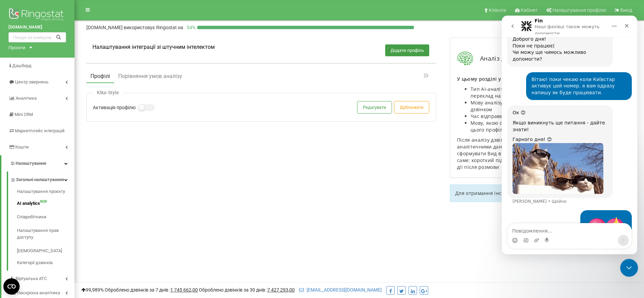  What do you see at coordinates (497, 10) in the screenshot?
I see `span: Клієнти` at bounding box center [497, 10].